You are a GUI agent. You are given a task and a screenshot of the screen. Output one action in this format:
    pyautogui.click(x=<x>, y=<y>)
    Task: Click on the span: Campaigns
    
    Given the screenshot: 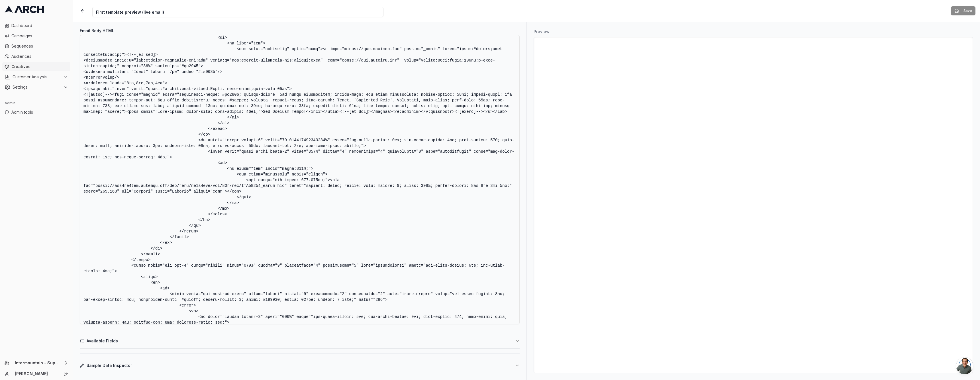 What is the action you would take?
    pyautogui.click(x=39, y=36)
    